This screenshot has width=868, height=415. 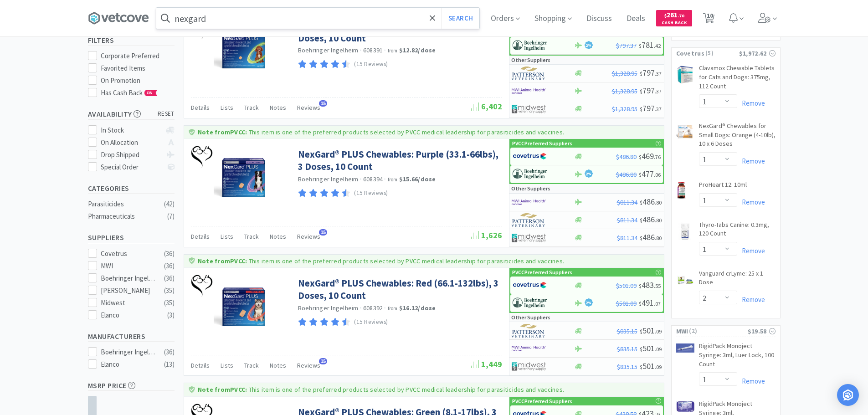 I want to click on span: Reviews, so click(x=309, y=108).